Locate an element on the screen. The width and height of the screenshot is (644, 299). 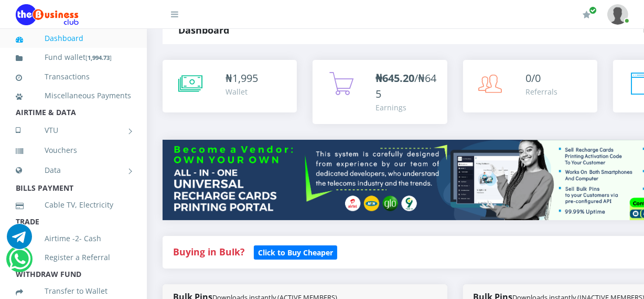
a: Vouchers is located at coordinates (73, 150).